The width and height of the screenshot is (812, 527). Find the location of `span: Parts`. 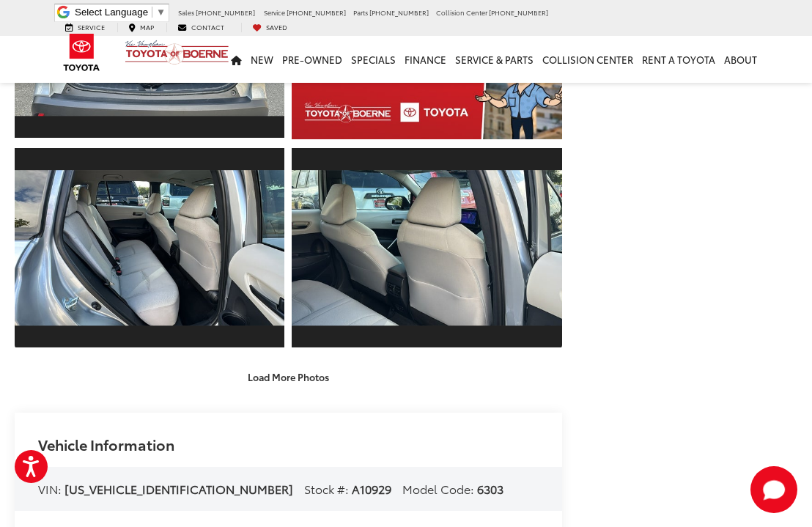

span: Parts is located at coordinates (361, 12).